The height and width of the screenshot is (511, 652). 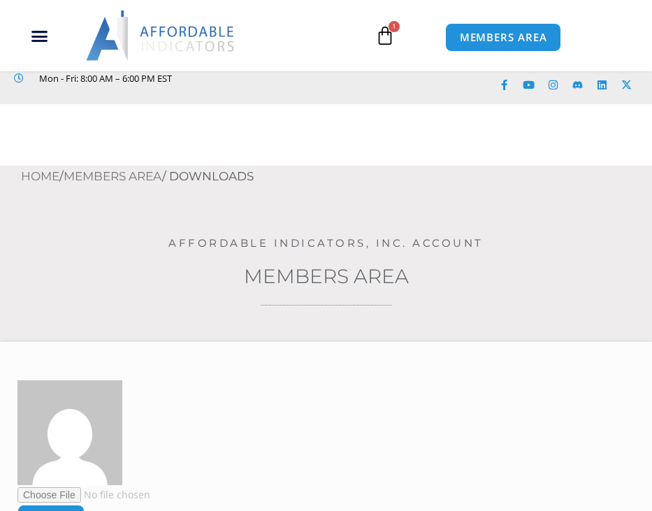 I want to click on div: Menu Toggle, so click(x=39, y=36).